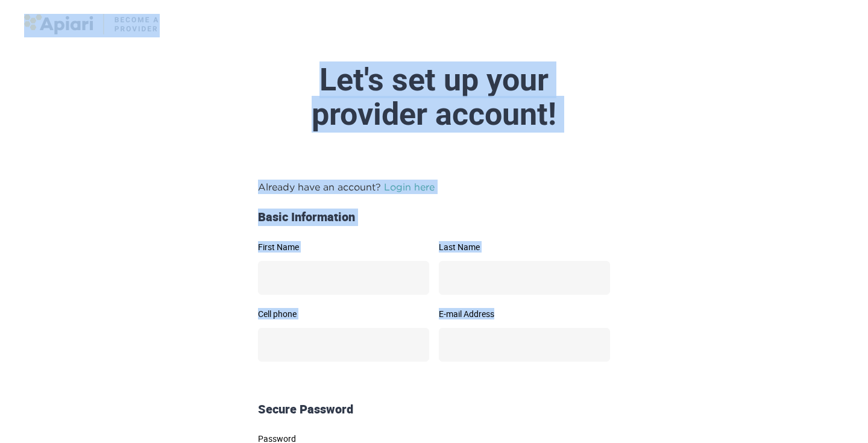 Image resolution: width=868 pixels, height=443 pixels. What do you see at coordinates (434, 187) in the screenshot?
I see `p: Already have an account?` at bounding box center [434, 187].